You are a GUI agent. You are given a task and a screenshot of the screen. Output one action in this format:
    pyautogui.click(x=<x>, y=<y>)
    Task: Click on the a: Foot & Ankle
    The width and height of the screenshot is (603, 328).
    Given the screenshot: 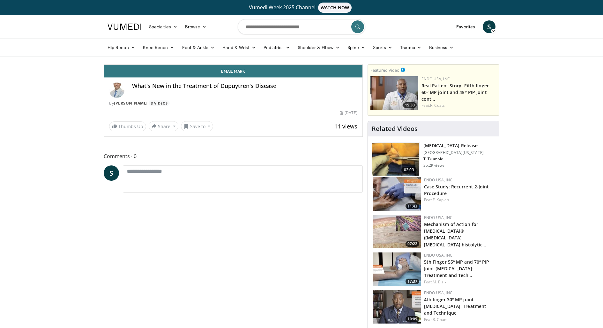 What is the action you would take?
    pyautogui.click(x=199, y=48)
    